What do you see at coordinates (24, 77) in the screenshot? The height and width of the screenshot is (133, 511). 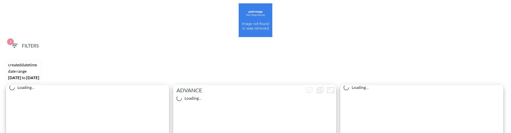 I see `span: to` at bounding box center [24, 77].